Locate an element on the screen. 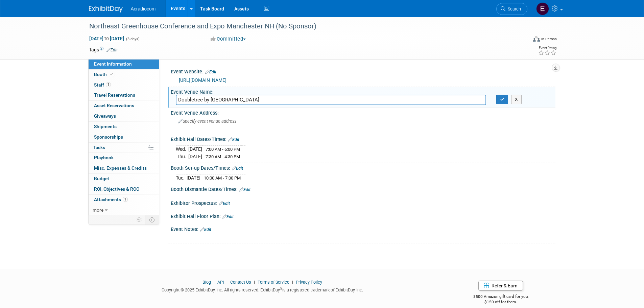  div: Event Venue Address: is located at coordinates (363, 112).